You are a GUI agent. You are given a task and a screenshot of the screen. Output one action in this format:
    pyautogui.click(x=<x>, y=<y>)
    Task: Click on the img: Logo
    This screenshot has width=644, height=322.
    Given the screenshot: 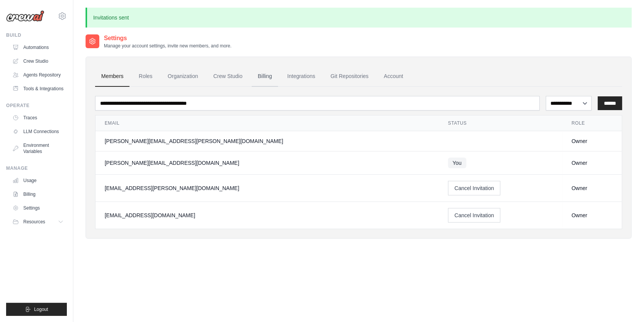 What is the action you would take?
    pyautogui.click(x=25, y=16)
    